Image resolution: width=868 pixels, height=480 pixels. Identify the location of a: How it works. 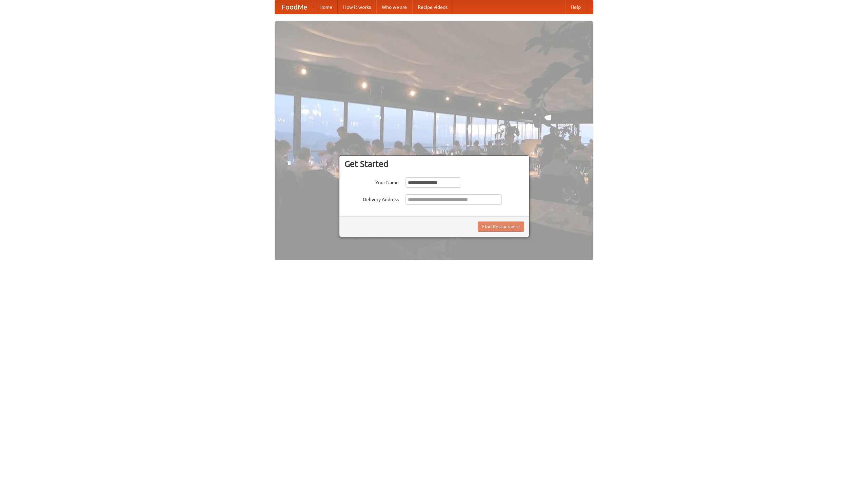
(357, 7).